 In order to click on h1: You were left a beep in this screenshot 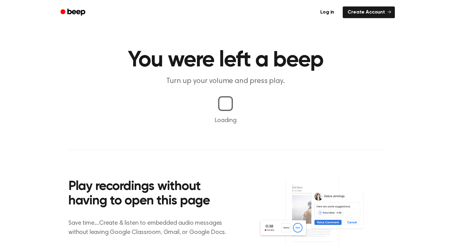, I will do `click(226, 60)`.